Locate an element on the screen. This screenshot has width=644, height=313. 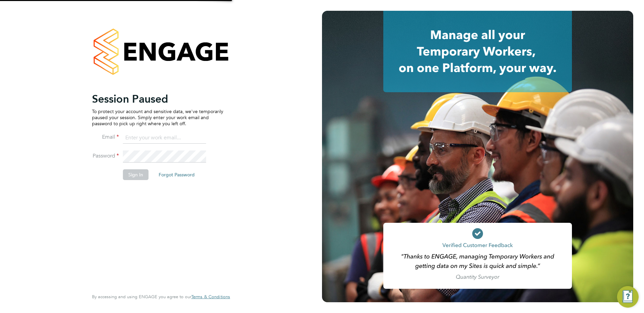
input: Enter your work email... is located at coordinates (165, 138).